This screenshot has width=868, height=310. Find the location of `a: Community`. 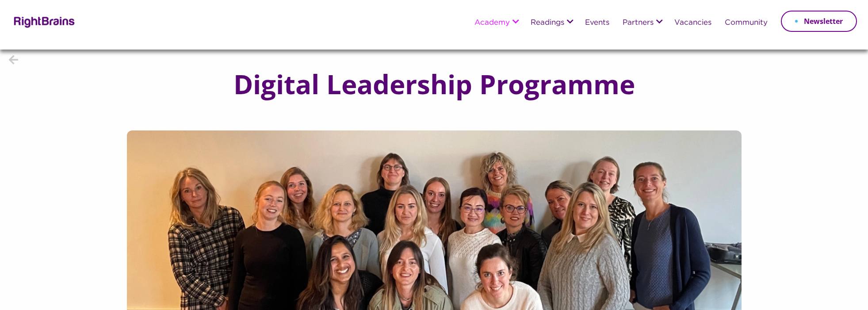

a: Community is located at coordinates (746, 23).